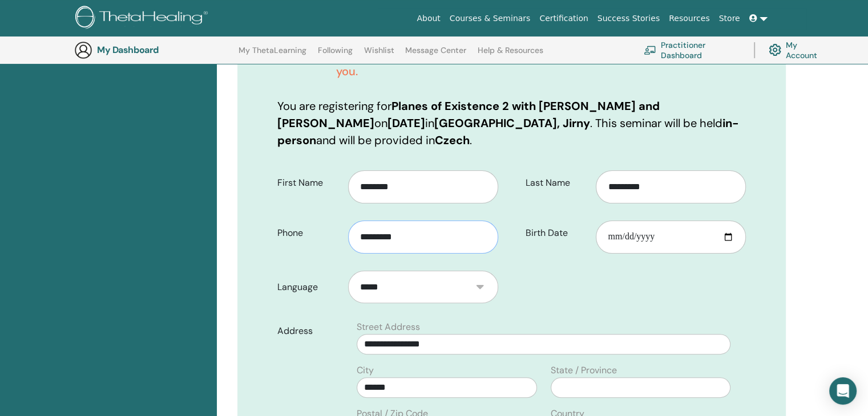 This screenshot has width=868, height=416. I want to click on h3: My Dashboard, so click(154, 49).